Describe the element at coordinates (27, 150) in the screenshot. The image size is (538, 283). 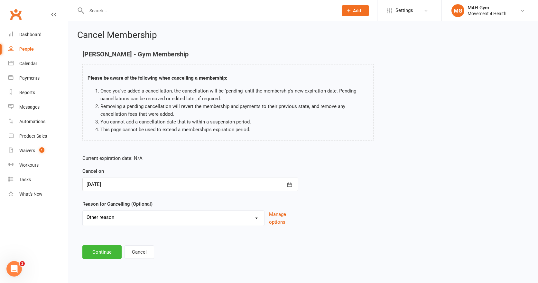
I see `div: Waivers` at that location.